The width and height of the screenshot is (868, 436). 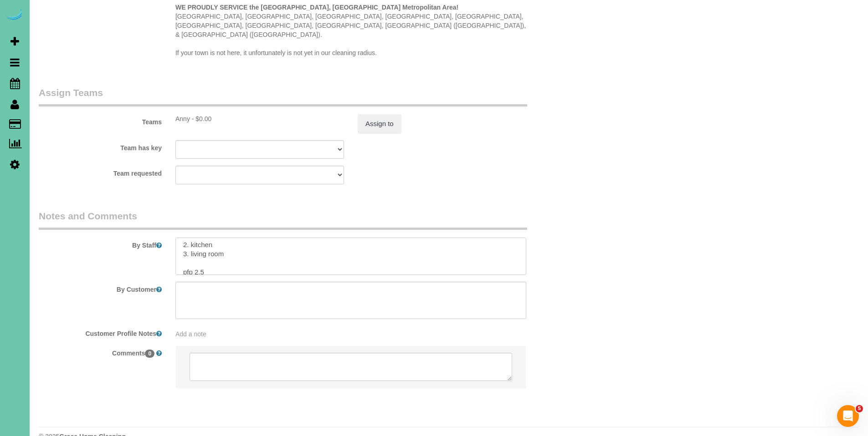 What do you see at coordinates (283, 220) in the screenshot?
I see `legend: Notes and Comments` at bounding box center [283, 220].